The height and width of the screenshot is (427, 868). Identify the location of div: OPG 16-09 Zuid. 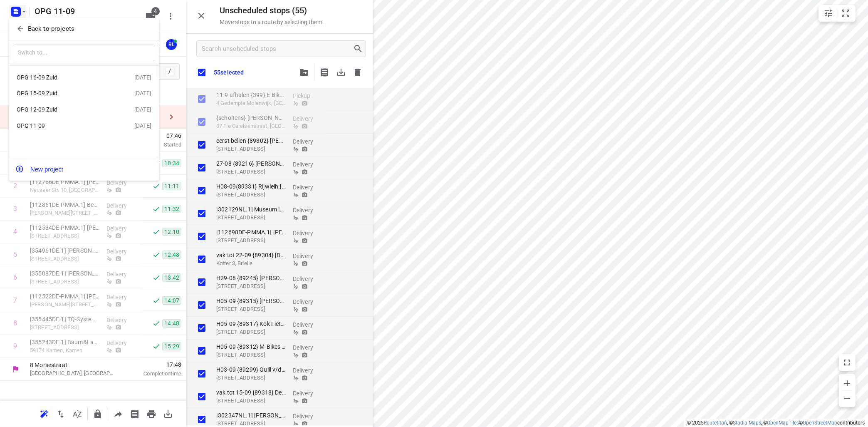
(65, 77).